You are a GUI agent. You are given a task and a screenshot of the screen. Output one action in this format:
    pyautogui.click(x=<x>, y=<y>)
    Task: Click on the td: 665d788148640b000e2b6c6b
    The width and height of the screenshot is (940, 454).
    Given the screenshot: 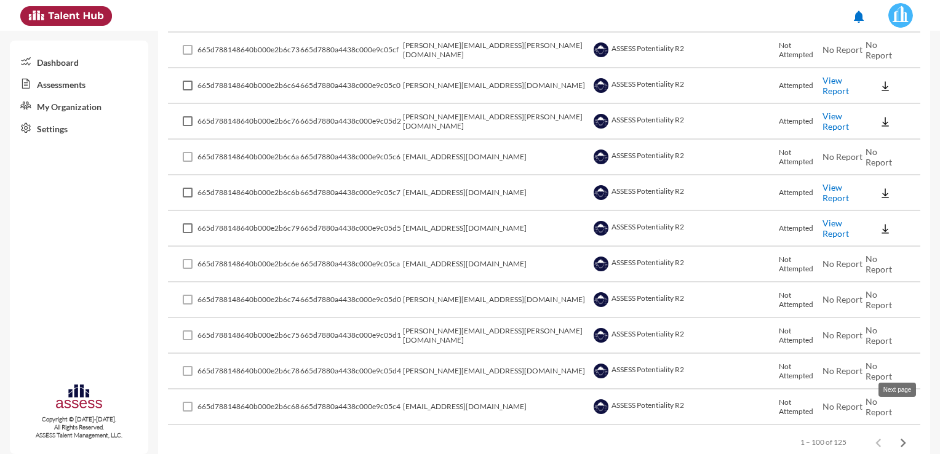 What is the action you would take?
    pyautogui.click(x=249, y=193)
    